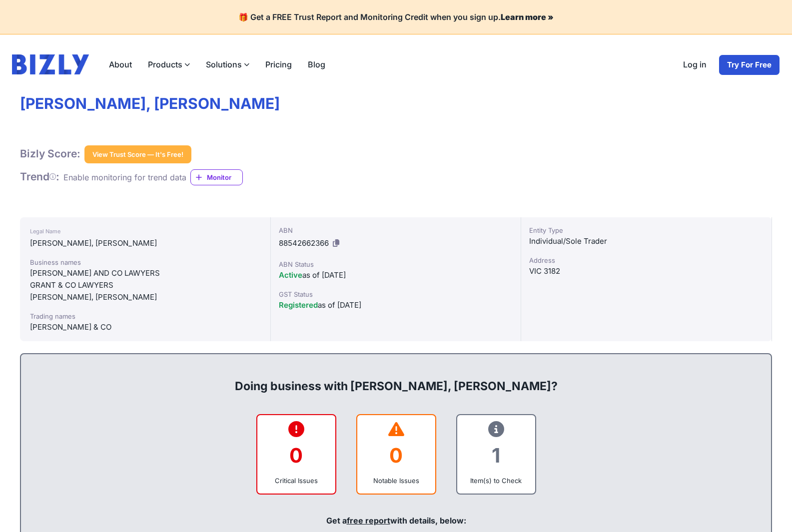  What do you see at coordinates (50, 154) in the screenshot?
I see `h1: Bizly Score:` at bounding box center [50, 154].